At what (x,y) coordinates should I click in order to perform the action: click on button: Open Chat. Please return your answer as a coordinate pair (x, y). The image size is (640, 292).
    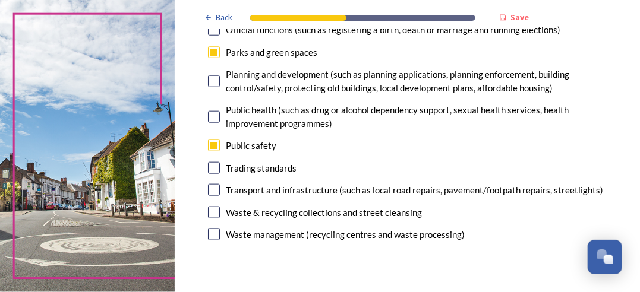
    Looking at the image, I should click on (605, 257).